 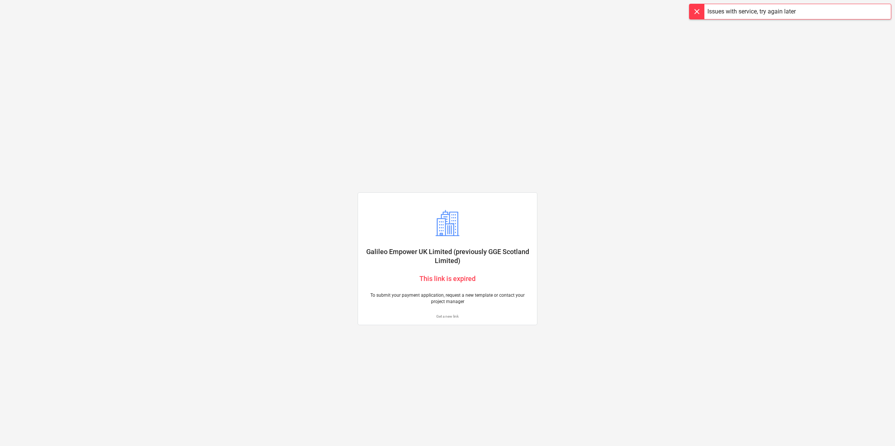 I want to click on a: Get a new link, so click(x=448, y=316).